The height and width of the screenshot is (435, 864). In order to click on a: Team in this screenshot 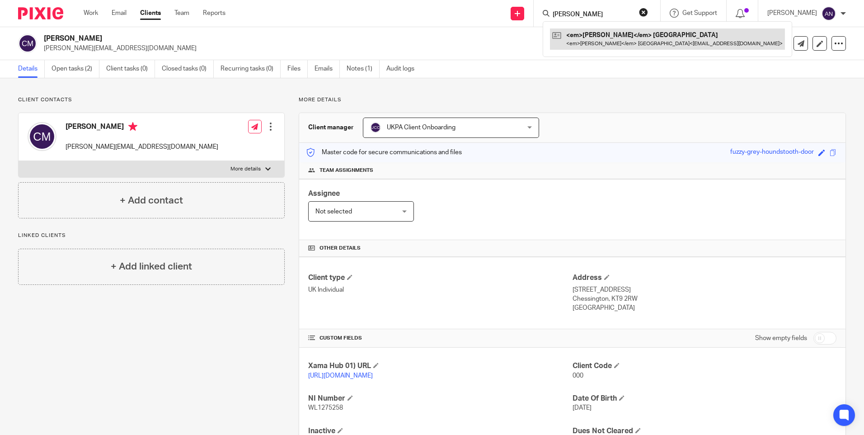, I will do `click(182, 13)`.